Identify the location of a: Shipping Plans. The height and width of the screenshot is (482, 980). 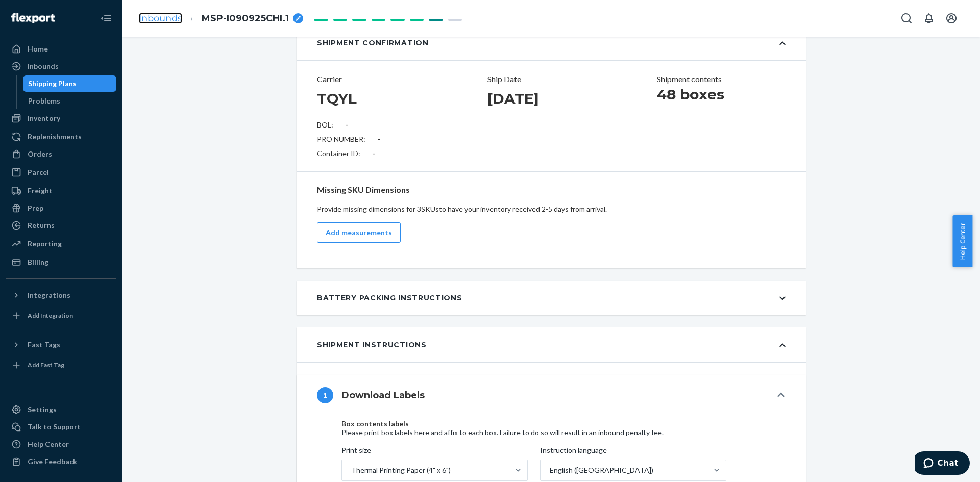
(70, 83).